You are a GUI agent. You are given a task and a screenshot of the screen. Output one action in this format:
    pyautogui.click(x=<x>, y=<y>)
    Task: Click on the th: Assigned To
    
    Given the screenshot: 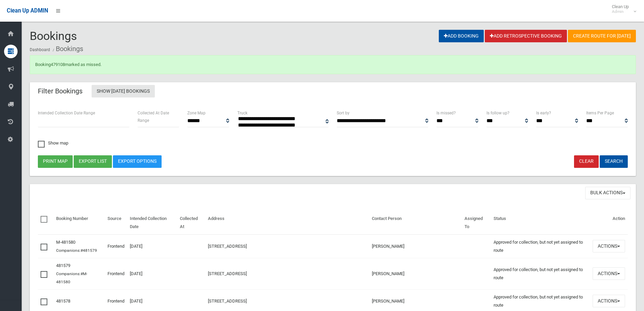 What is the action you would take?
    pyautogui.click(x=476, y=223)
    